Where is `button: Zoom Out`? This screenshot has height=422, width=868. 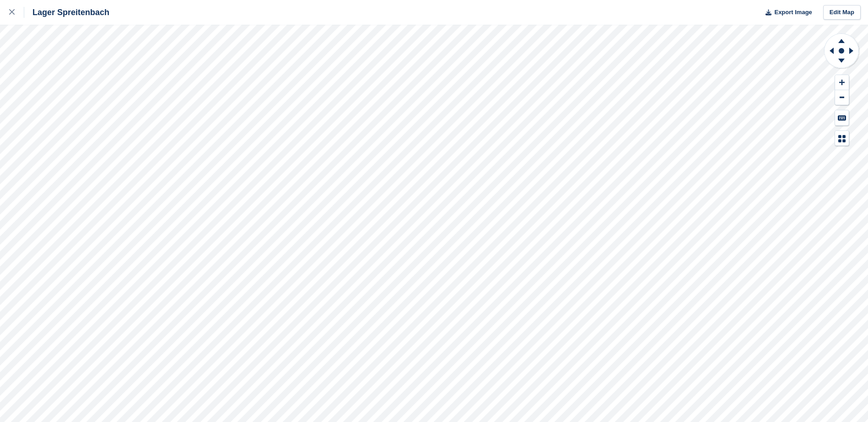 button: Zoom Out is located at coordinates (843, 98).